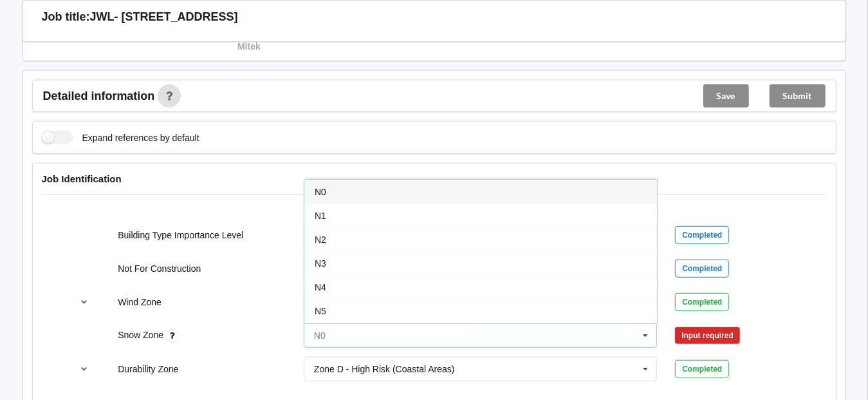  Describe the element at coordinates (140, 302) in the screenshot. I see `label: Wind Zone` at that location.